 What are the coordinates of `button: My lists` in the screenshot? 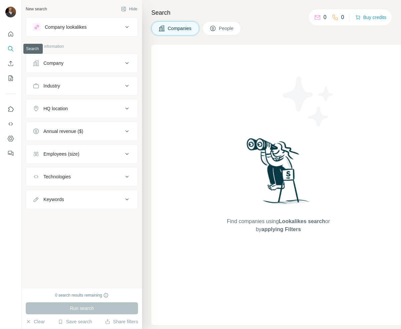 It's located at (11, 78).